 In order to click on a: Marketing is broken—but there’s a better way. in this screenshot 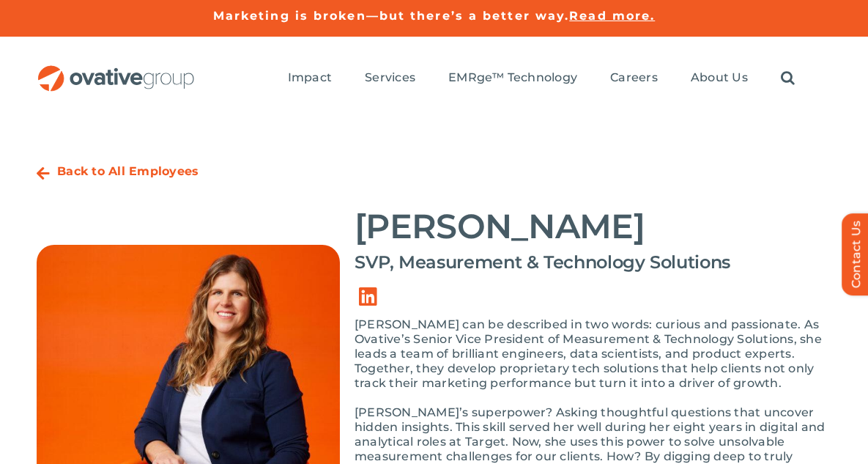, I will do `click(392, 15)`.